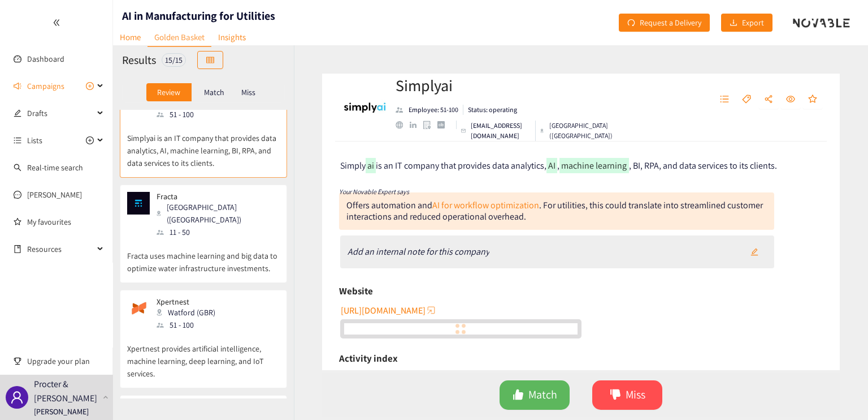 The image size is (868, 420). What do you see at coordinates (485, 205) in the screenshot?
I see `a: AI for workflow optimization` at bounding box center [485, 205].